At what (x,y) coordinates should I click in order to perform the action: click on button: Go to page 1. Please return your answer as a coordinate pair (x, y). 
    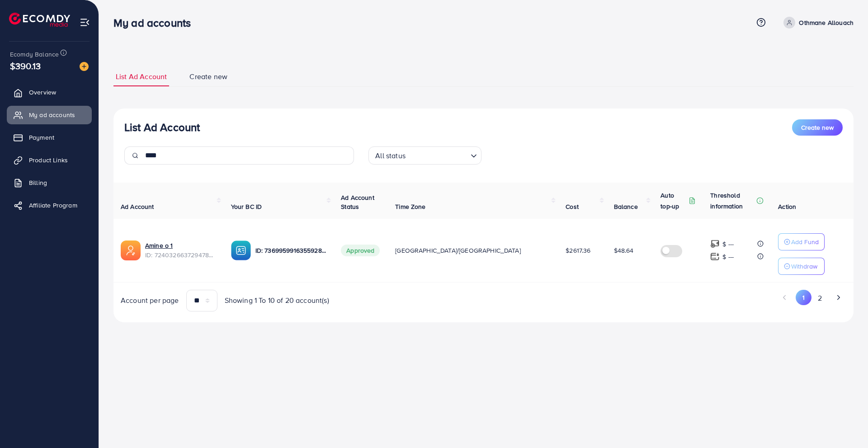
    Looking at the image, I should click on (803, 298).